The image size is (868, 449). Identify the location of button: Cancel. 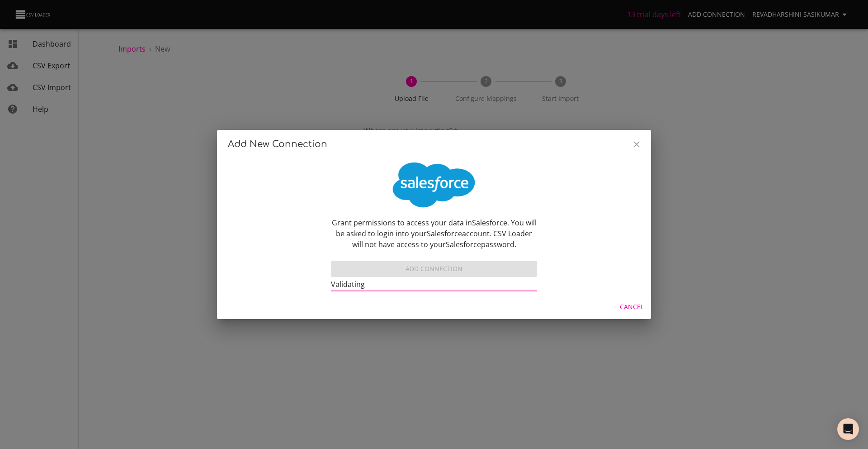
(631, 306).